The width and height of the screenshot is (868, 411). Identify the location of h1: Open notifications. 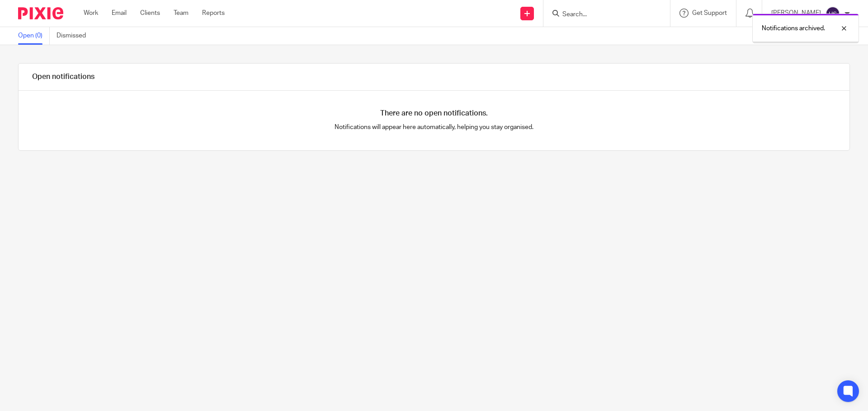
(63, 76).